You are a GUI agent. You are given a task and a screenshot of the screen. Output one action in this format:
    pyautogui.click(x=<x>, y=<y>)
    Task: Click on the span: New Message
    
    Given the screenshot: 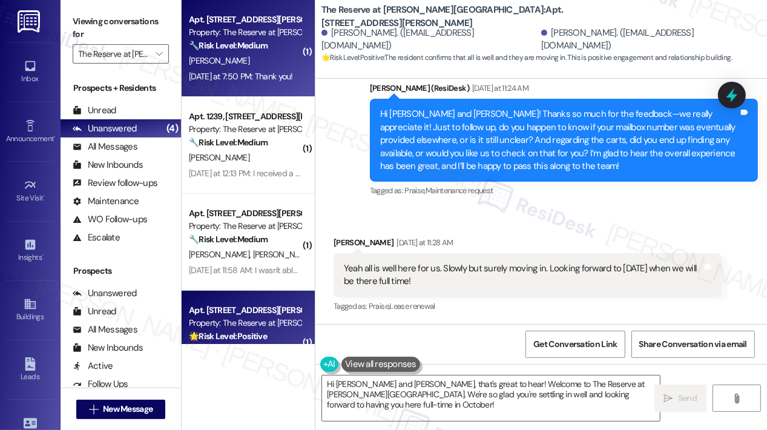 What is the action you would take?
    pyautogui.click(x=128, y=409)
    